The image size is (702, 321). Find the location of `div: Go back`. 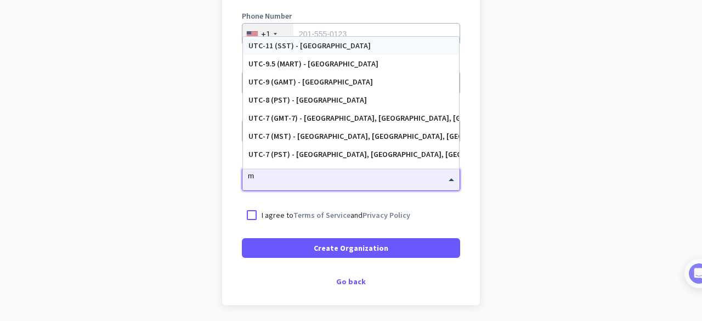

div: Go back is located at coordinates (351, 281).